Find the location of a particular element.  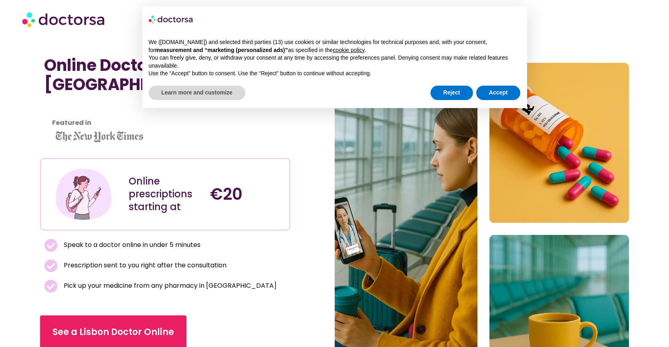

h4: €20 is located at coordinates (246, 194).